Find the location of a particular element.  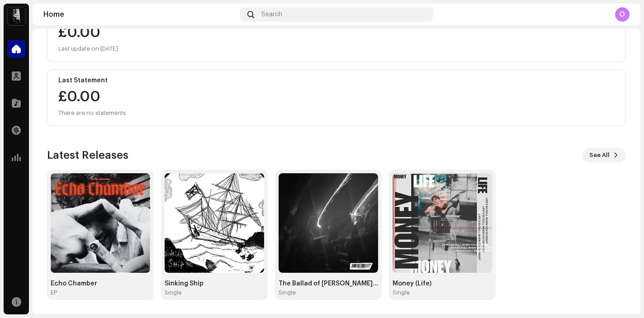

span: Search is located at coordinates (272, 15).